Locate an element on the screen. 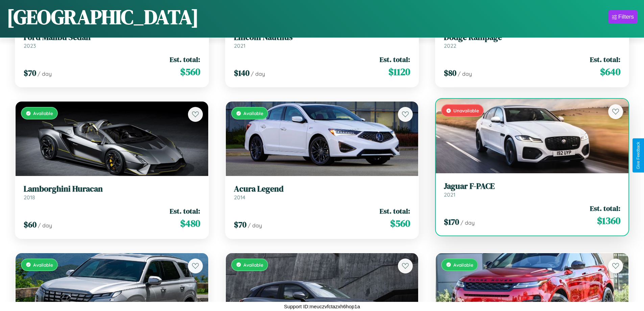 This screenshot has height=311, width=644. h3: Lincoln Nautilus is located at coordinates (322, 37).